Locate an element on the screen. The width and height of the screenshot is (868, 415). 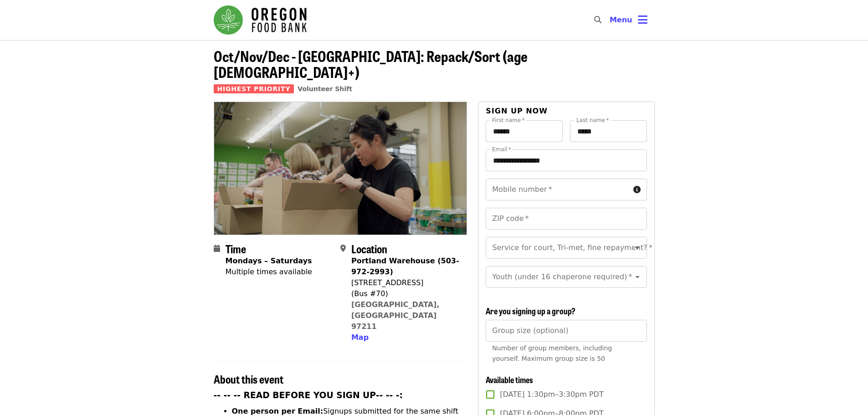
span: About this event is located at coordinates (248, 379).